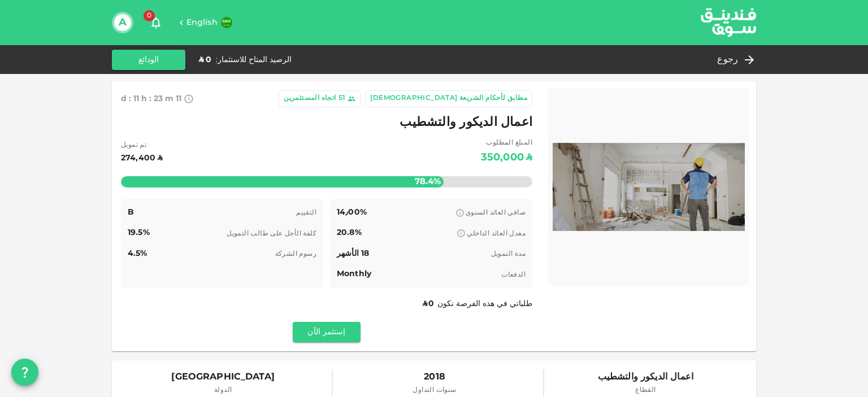  I want to click on span: مدة التمويل, so click(508, 254).